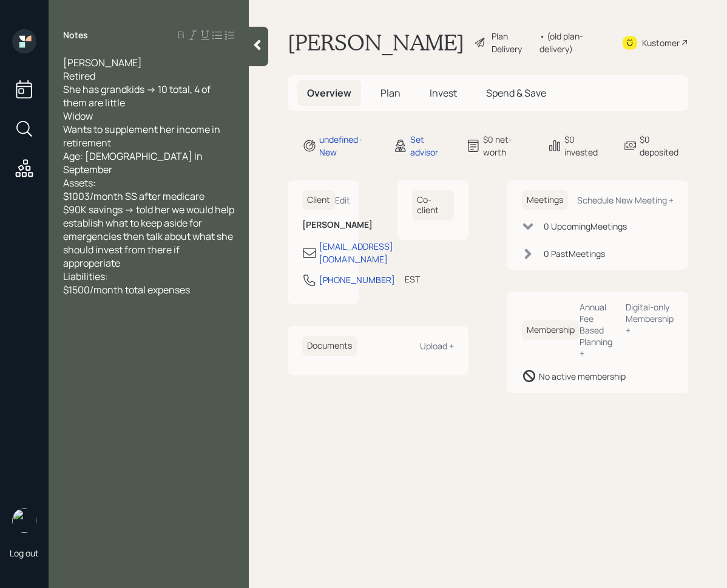  Describe the element at coordinates (574, 253) in the screenshot. I see `div: 0 Past Meeting s` at that location.